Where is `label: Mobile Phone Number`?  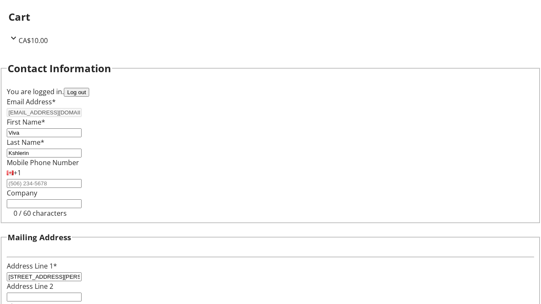 label: Mobile Phone Number is located at coordinates (43, 163).